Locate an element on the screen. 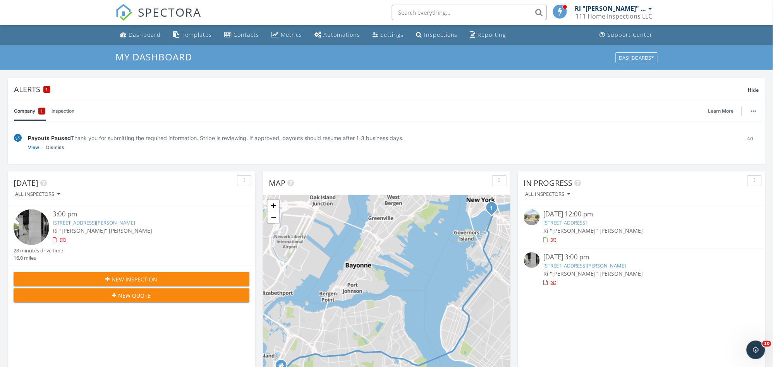 The width and height of the screenshot is (773, 367). span: Map is located at coordinates (277, 183).